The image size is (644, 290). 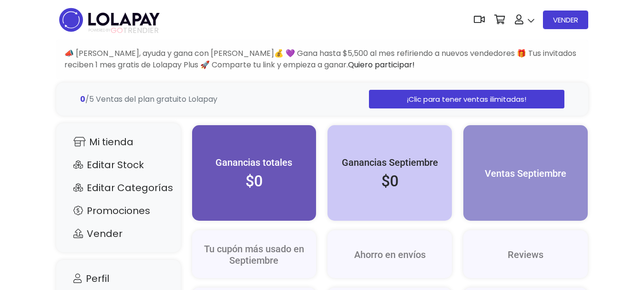 What do you see at coordinates (118, 233) in the screenshot?
I see `a: Vender` at bounding box center [118, 233].